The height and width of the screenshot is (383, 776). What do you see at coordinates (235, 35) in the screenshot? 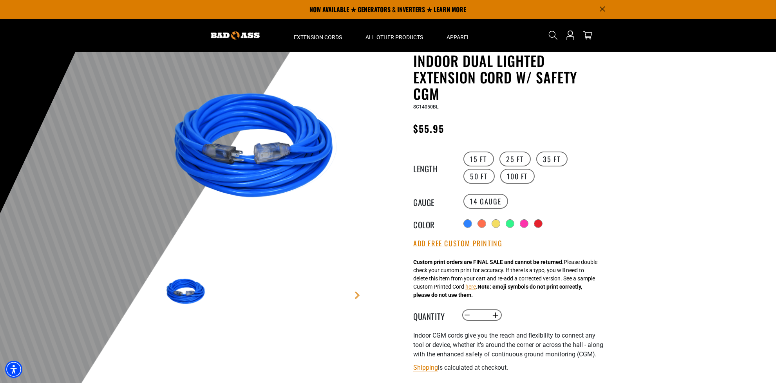
I see `img: Bad Ass Extension Cords` at bounding box center [235, 35].